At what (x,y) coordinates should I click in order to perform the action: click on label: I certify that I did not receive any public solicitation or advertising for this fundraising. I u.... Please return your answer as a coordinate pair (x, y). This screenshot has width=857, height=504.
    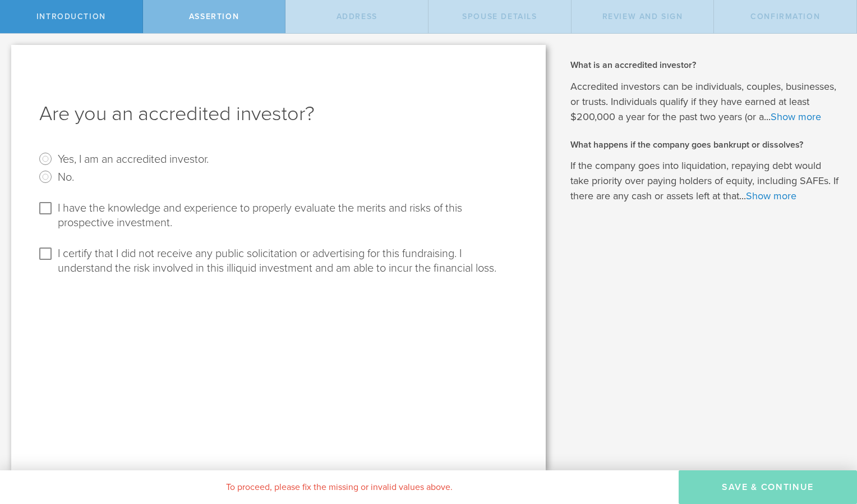
    Looking at the image, I should click on (286, 260).